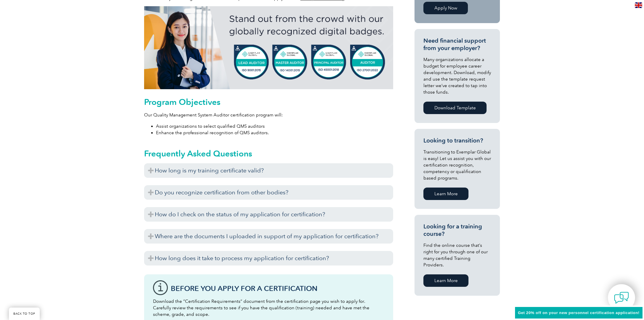 Image resolution: width=644 pixels, height=320 pixels. What do you see at coordinates (275, 126) in the screenshot?
I see `li: Assist organizations to select qualified QMS auditors` at bounding box center [275, 126].